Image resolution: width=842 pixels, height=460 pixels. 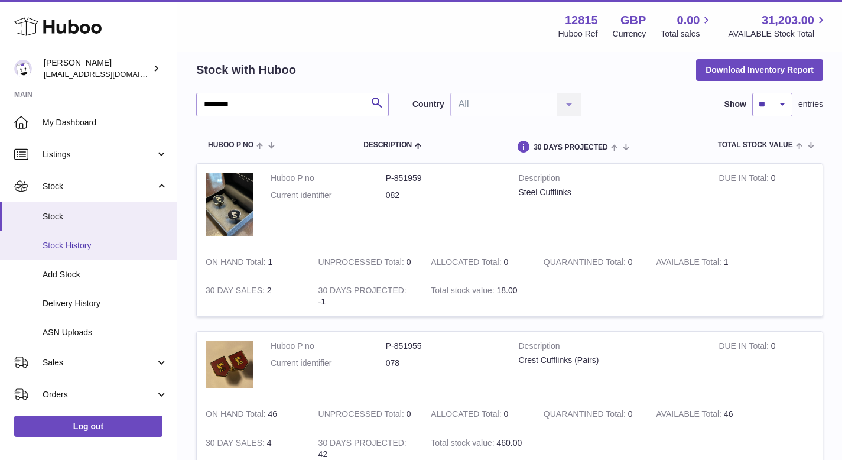 What do you see at coordinates (105, 332) in the screenshot?
I see `span: ASN Uploads` at bounding box center [105, 332].